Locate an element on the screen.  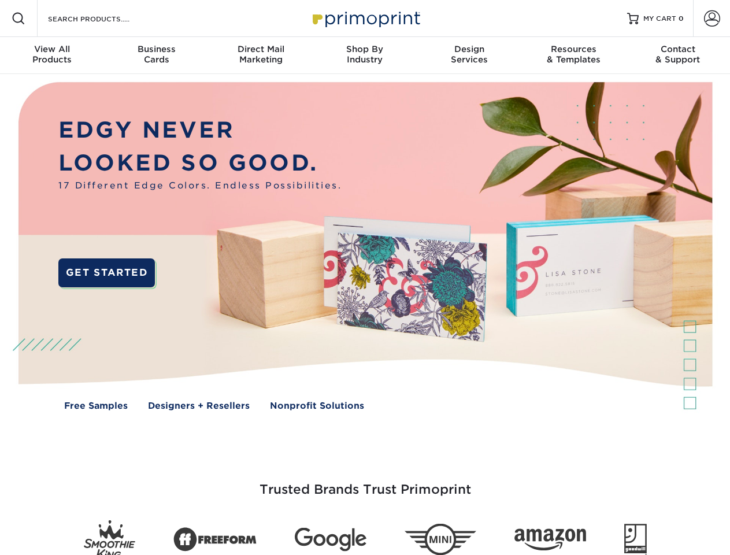
h3: Trusted Brands Trust Primoprint is located at coordinates (365, 483).